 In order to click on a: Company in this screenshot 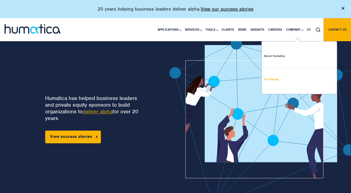, I will do `click(294, 30)`.